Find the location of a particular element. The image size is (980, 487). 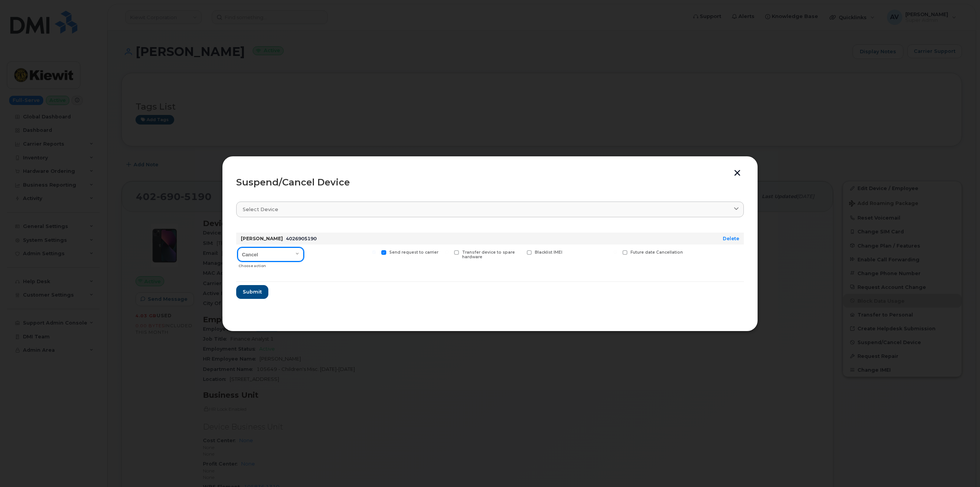

input: Blacklist IMEI is located at coordinates (519, 252).